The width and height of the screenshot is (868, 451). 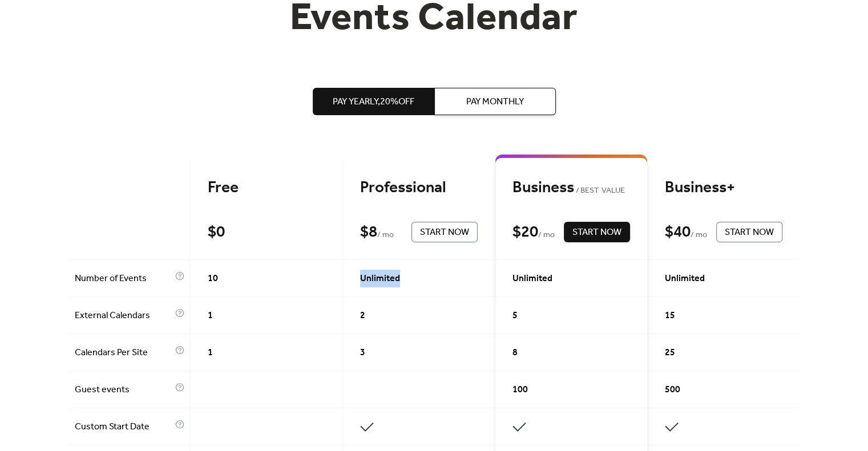 I want to click on span: Guest events, so click(x=123, y=390).